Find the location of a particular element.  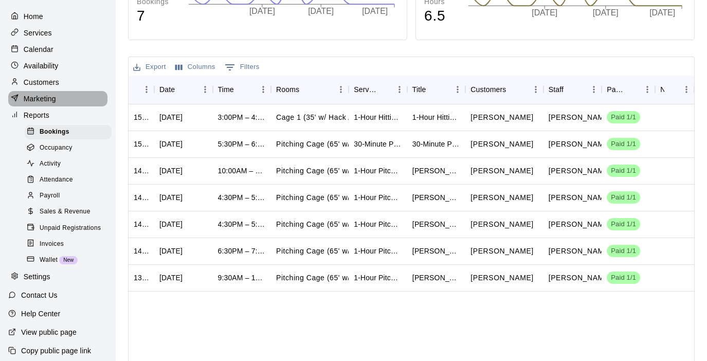

a: Invoices is located at coordinates (70, 244).